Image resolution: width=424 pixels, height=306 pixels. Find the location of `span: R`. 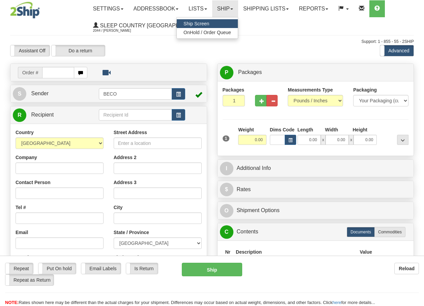

span: R is located at coordinates (20, 115).